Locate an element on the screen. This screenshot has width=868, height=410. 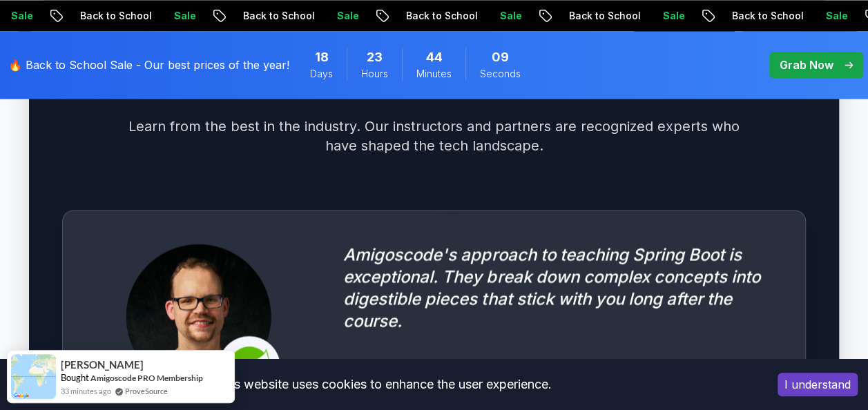
p: Learn from the best in the industry. Our instructors and partners are recognized experts who have... is located at coordinates (434, 135).